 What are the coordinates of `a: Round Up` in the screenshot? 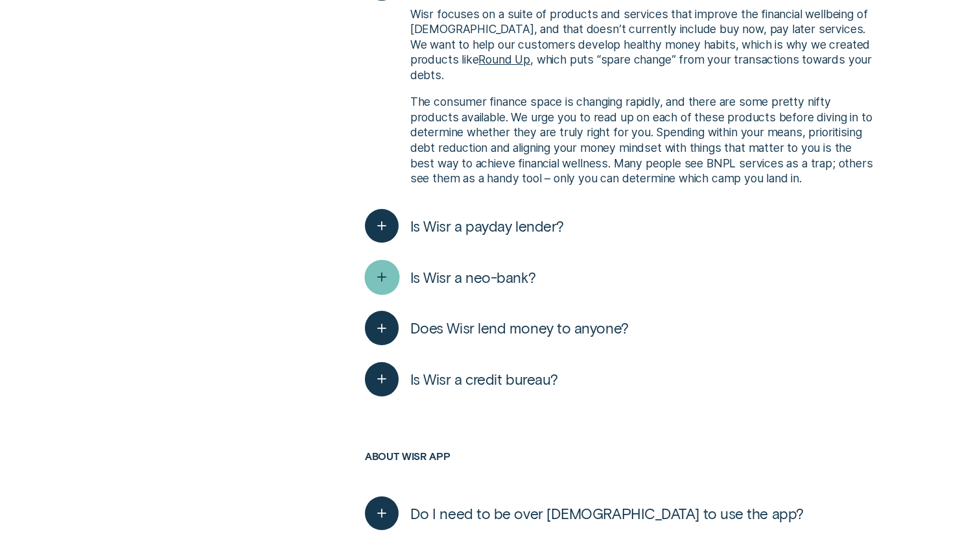 It's located at (505, 59).